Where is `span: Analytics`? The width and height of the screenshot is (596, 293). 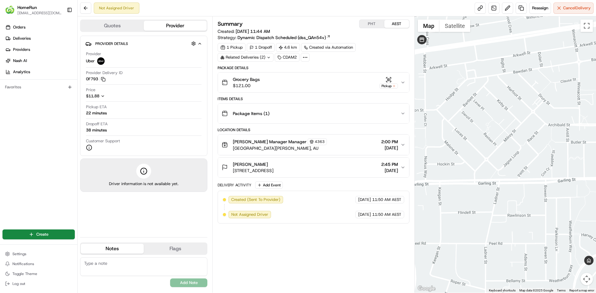
span: Analytics is located at coordinates (21, 72).